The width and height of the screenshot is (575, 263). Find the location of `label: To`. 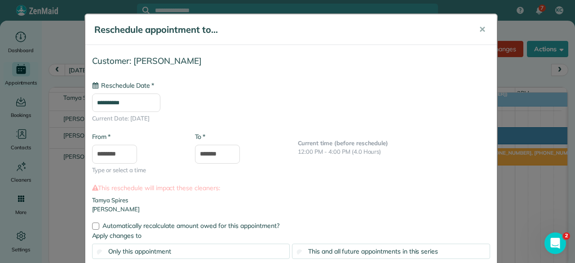

label: To is located at coordinates (200, 137).